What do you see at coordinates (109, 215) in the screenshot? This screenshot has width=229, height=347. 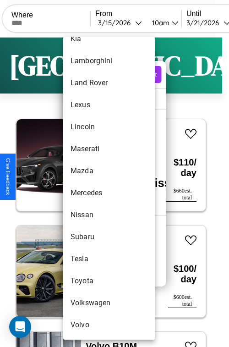 I see `li: Nissan` at bounding box center [109, 215].